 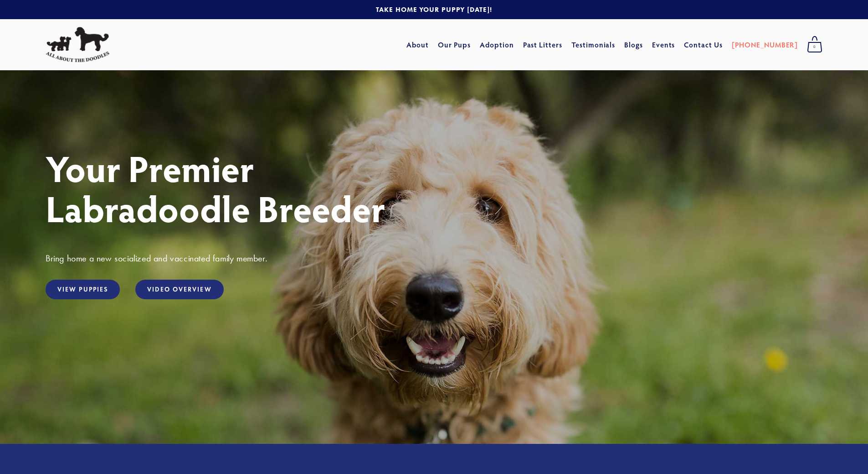 I want to click on a: Blogs, so click(x=633, y=45).